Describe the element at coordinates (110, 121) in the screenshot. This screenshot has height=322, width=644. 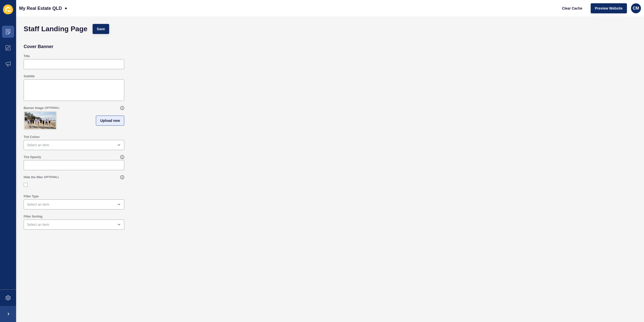
I see `button: Upload new` at that location.